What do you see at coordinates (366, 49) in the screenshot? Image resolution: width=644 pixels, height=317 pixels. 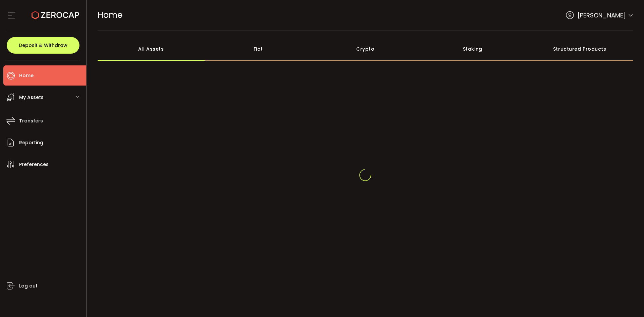 I see `div: Crypto` at bounding box center [366, 49].